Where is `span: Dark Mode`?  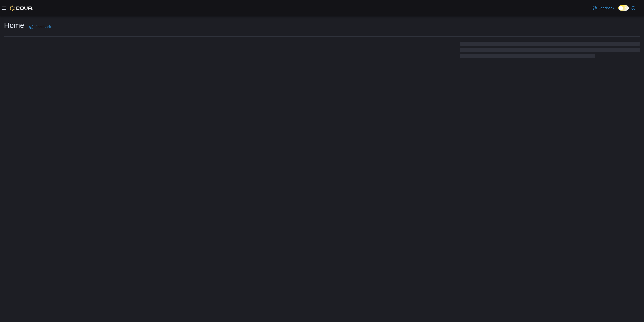 span: Dark Mode is located at coordinates (618, 10).